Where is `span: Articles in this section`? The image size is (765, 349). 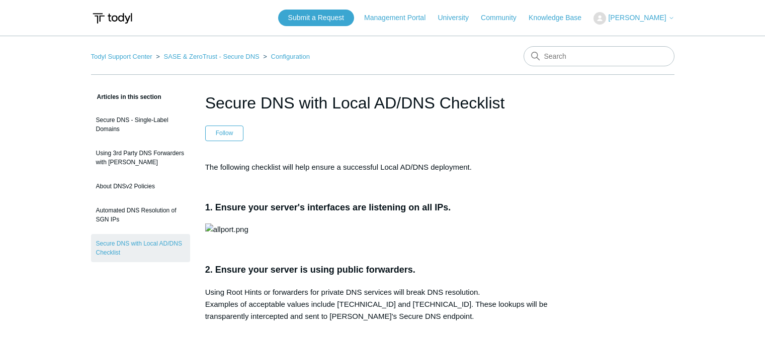
span: Articles in this section is located at coordinates (126, 97).